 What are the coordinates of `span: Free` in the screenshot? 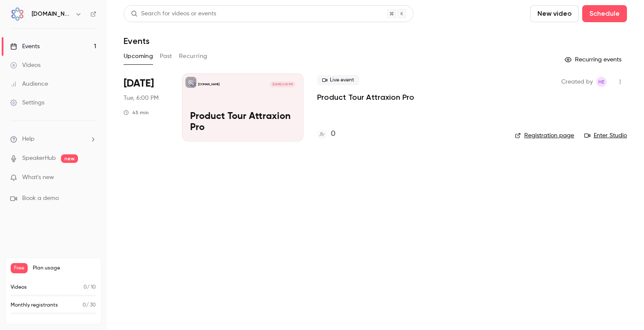 It's located at (19, 268).